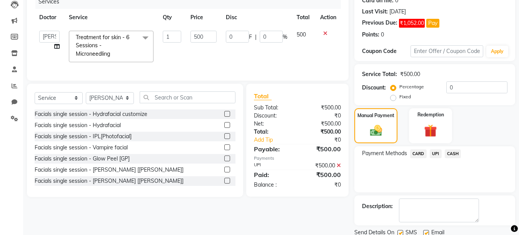 This screenshot has height=235, width=519. I want to click on a: x, so click(112, 54).